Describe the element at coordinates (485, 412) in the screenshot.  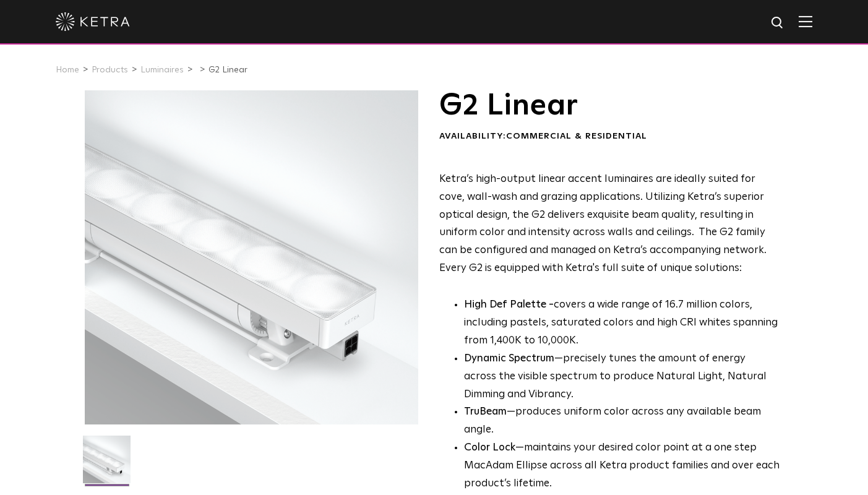
I see `strong: TruBeam` at that location.